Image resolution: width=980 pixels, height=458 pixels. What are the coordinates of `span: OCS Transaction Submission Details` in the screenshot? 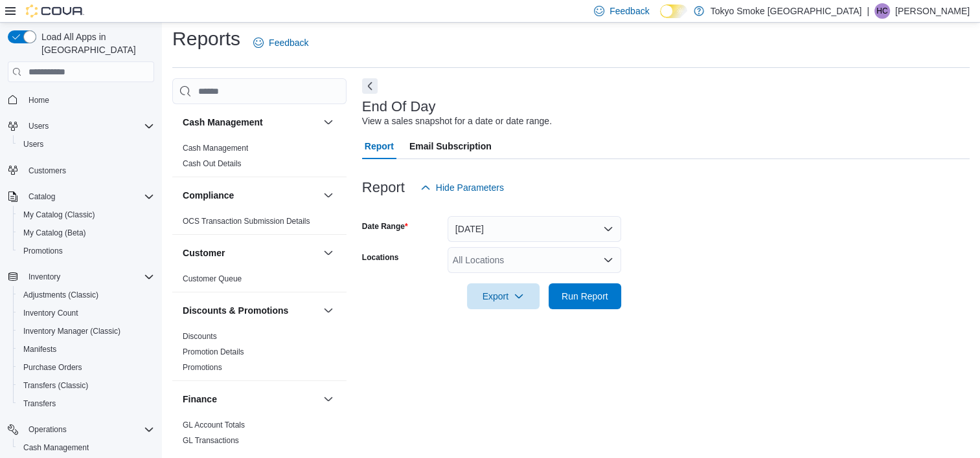 It's located at (246, 222).